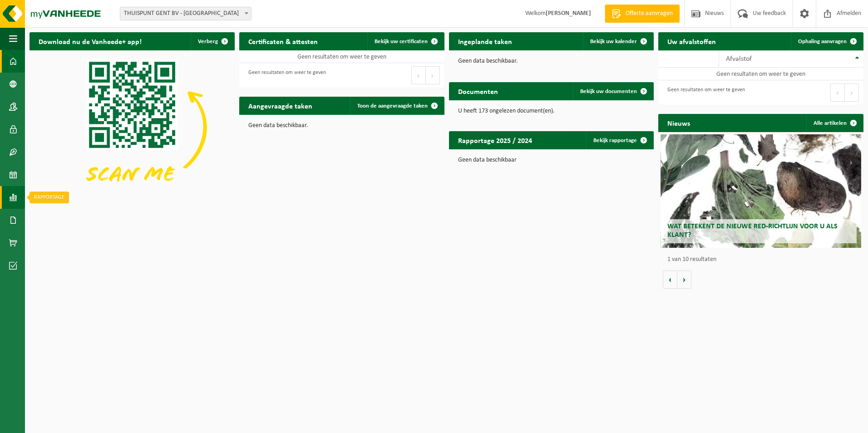 The image size is (868, 433). I want to click on a: Offerte aanvragen, so click(641, 14).